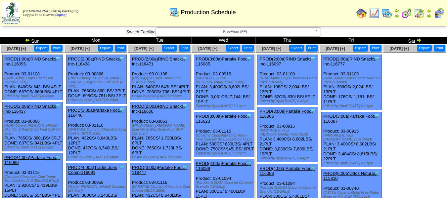 Image resolution: width=447 pixels, height=198 pixels. I want to click on td: Mon, so click(96, 41).